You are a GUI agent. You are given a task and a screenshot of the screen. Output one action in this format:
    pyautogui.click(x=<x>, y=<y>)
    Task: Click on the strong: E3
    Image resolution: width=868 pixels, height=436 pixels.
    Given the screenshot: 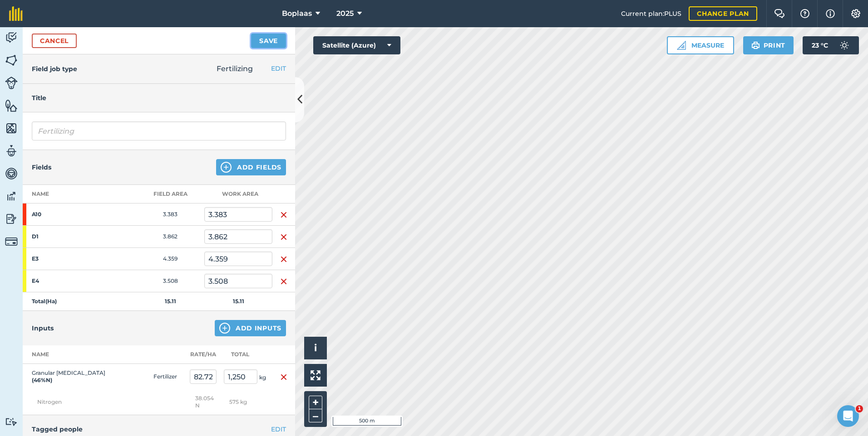 What is the action you would take?
    pyautogui.click(x=67, y=259)
    